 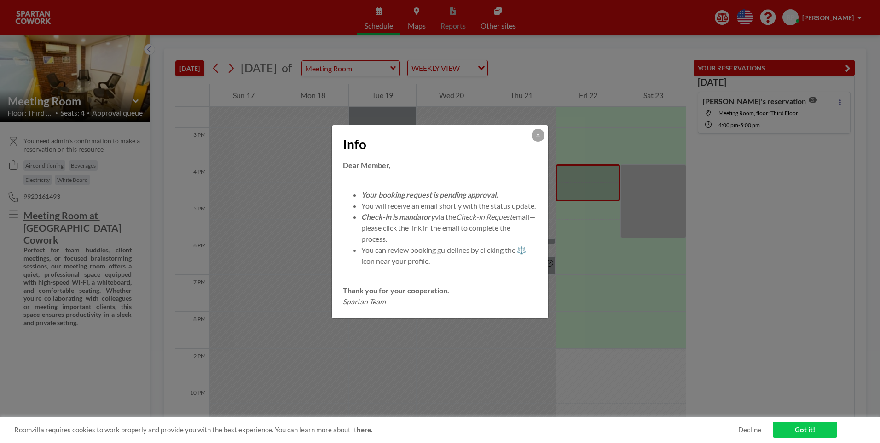 I want to click on em: Check-in Request, so click(x=484, y=216).